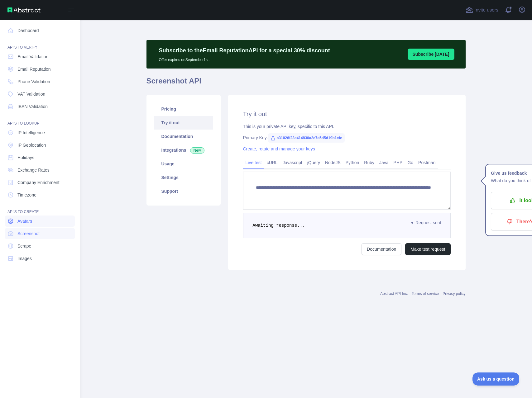 The height and width of the screenshot is (398, 532). I want to click on a: Create, rotate and manage your keys, so click(279, 149).